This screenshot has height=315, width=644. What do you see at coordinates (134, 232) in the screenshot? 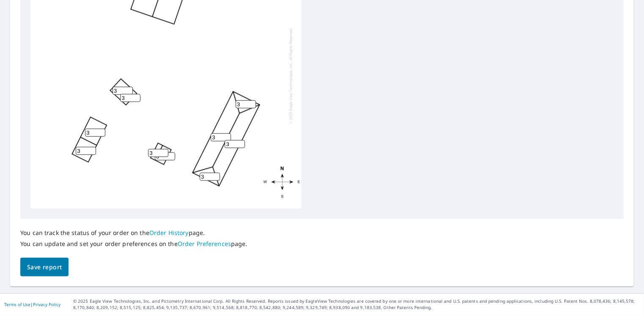
I see `p: You can track the status of your order on the page.` at bounding box center [134, 232].